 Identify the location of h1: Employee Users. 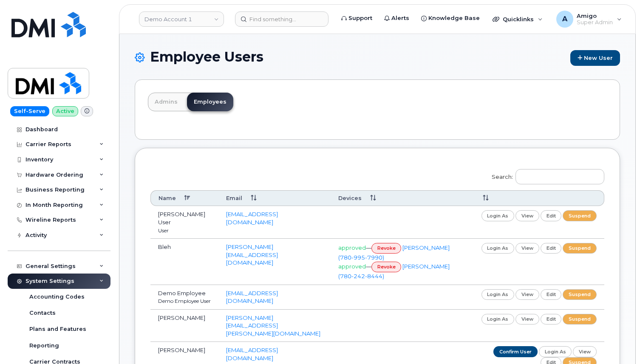
(377, 58).